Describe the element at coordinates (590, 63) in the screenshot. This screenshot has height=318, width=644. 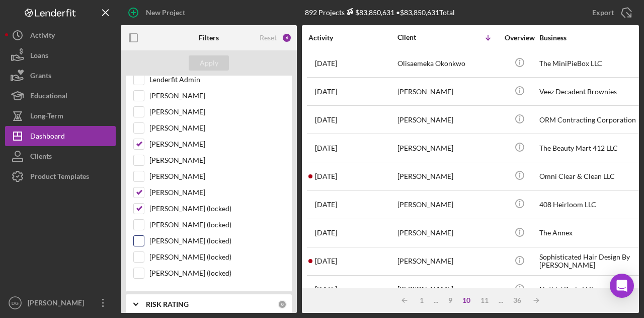
I see `div: The MiniPieBox LLC` at that location.